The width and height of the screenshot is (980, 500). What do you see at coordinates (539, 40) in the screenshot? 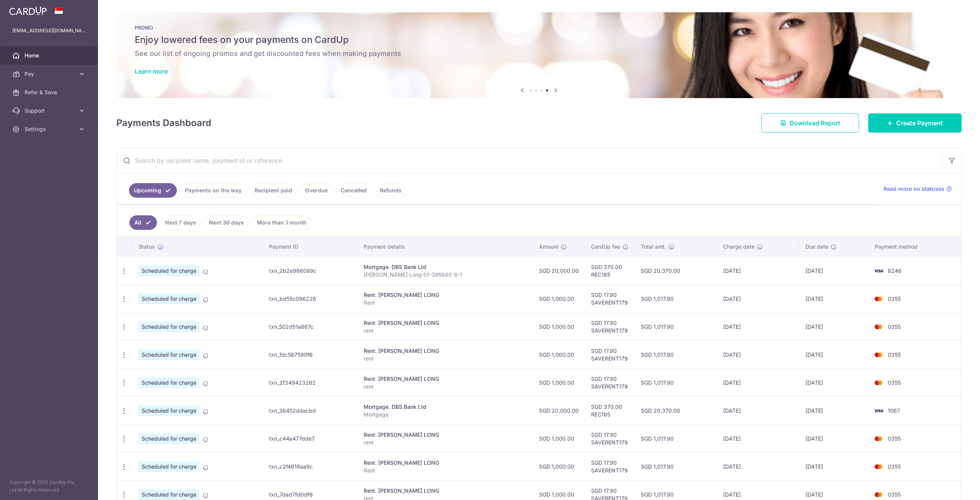
I see `h5: Enjoy lowered fees on your payments on CardUp` at bounding box center [539, 40].